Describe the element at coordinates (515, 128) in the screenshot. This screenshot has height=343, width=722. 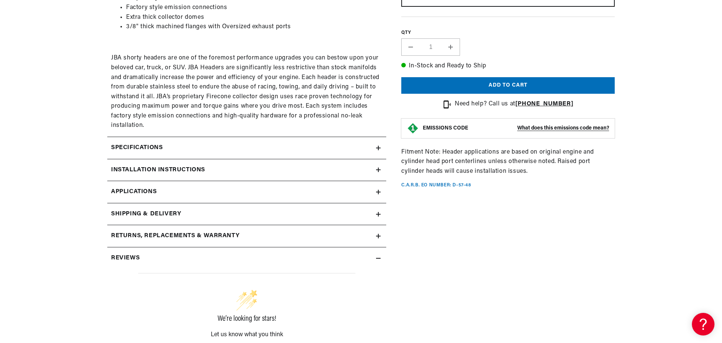
I see `button: EMISSIONS CODEWhat does this emissions code mean?` at that location.